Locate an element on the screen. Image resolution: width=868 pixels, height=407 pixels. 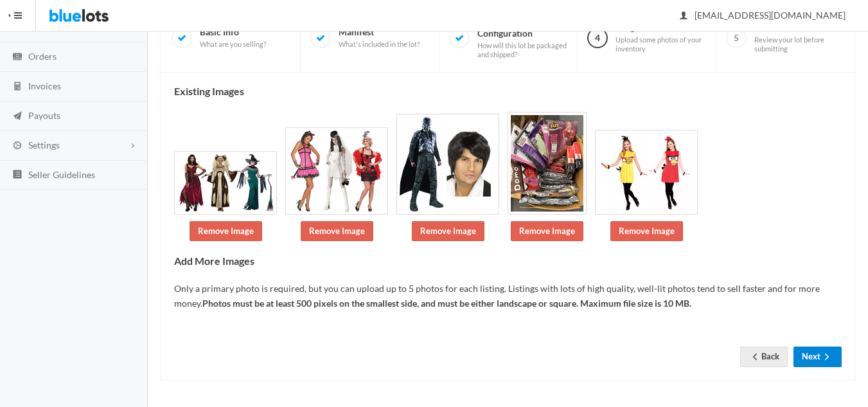
a: arrow backBack is located at coordinates (764, 356).